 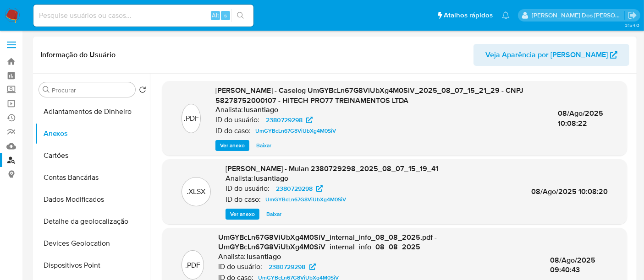 I want to click on input: Procurar, so click(x=92, y=90).